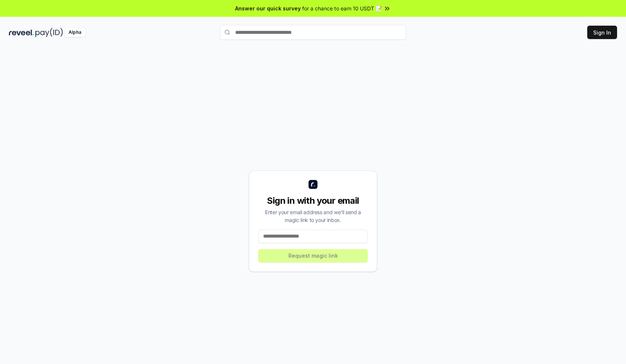  What do you see at coordinates (313, 201) in the screenshot?
I see `div: Sign in with your email` at bounding box center [313, 201].